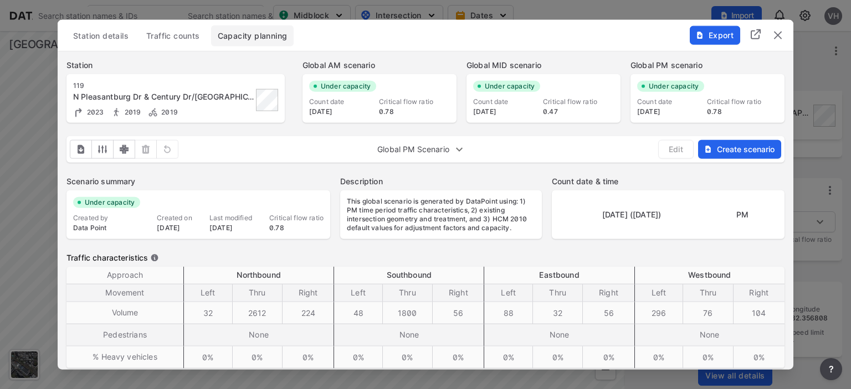  I want to click on label: Global MID scenario, so click(544, 65).